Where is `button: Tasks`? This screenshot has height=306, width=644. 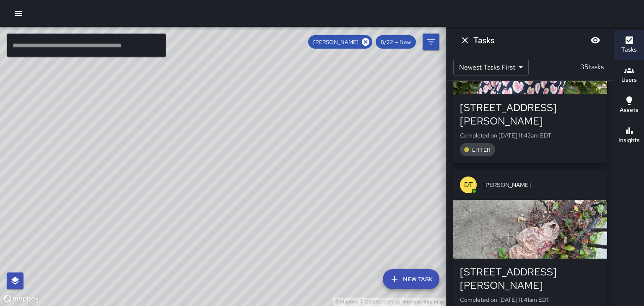 button: Tasks is located at coordinates (629, 45).